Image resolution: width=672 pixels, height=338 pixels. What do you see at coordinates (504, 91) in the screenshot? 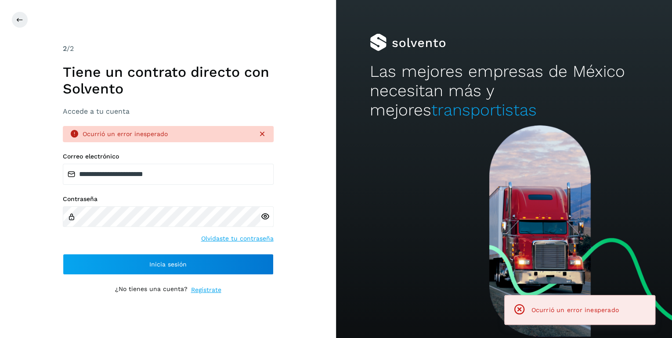
I see `h2: Las mejores empresas de México necesitan más y mejores` at bounding box center [504, 91].